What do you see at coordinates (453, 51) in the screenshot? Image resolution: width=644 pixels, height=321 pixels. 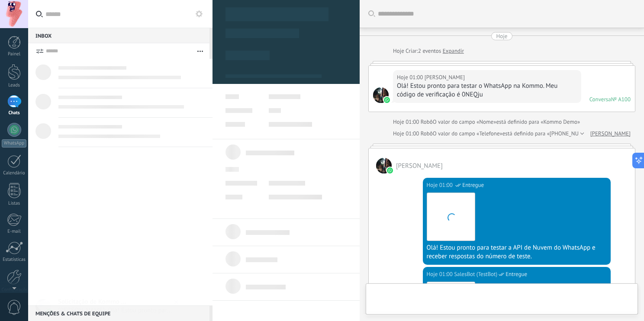 I see `a: Expandir` at bounding box center [453, 51].